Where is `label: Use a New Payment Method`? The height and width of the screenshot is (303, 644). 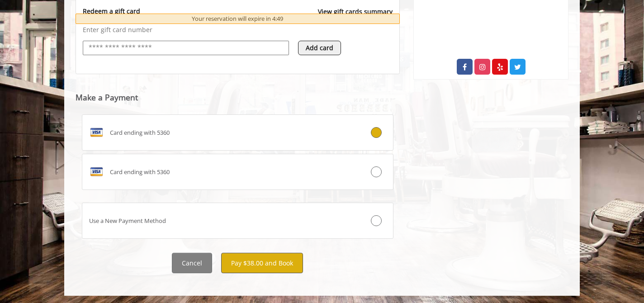 label: Use a New Payment Method is located at coordinates (237, 221).